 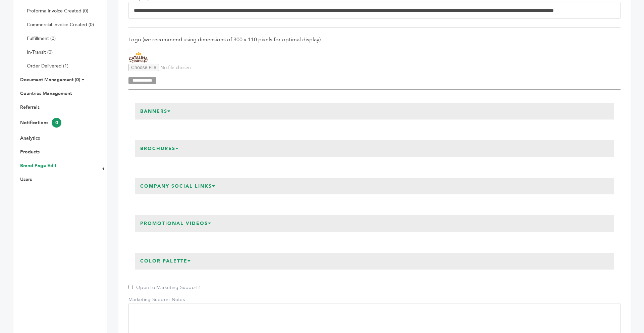 What do you see at coordinates (176, 224) in the screenshot?
I see `h3: Promotional Videos` at bounding box center [176, 224].